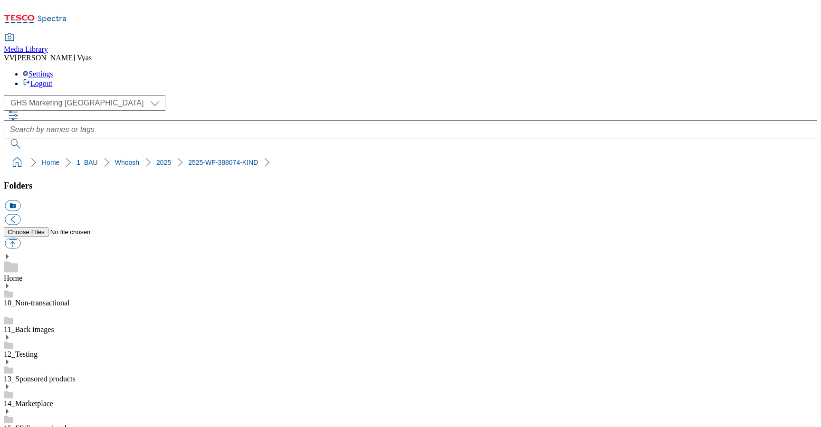  What do you see at coordinates (28, 403) in the screenshot?
I see `a: 14_Marketplace` at bounding box center [28, 403].